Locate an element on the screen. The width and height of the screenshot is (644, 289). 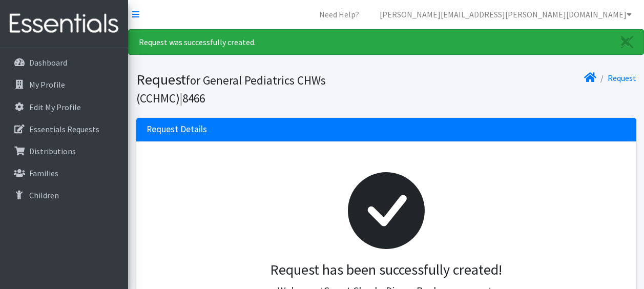
a: Families is located at coordinates (64, 173).